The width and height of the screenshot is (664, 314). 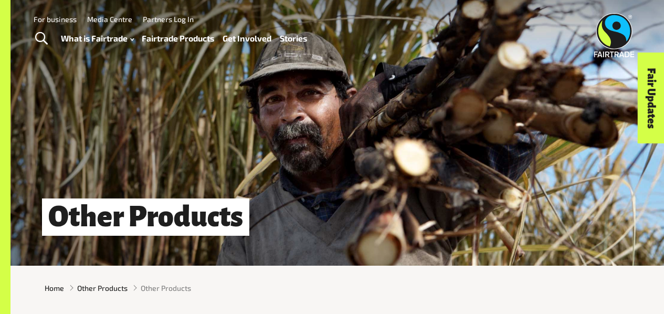 What do you see at coordinates (168, 19) in the screenshot?
I see `a: Partners Log In` at bounding box center [168, 19].